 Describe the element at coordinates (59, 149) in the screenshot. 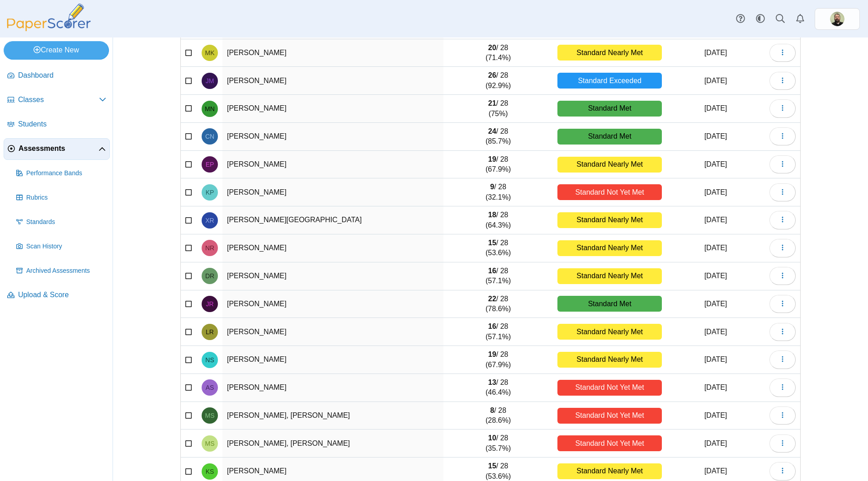

I see `span: Assessments` at that location.